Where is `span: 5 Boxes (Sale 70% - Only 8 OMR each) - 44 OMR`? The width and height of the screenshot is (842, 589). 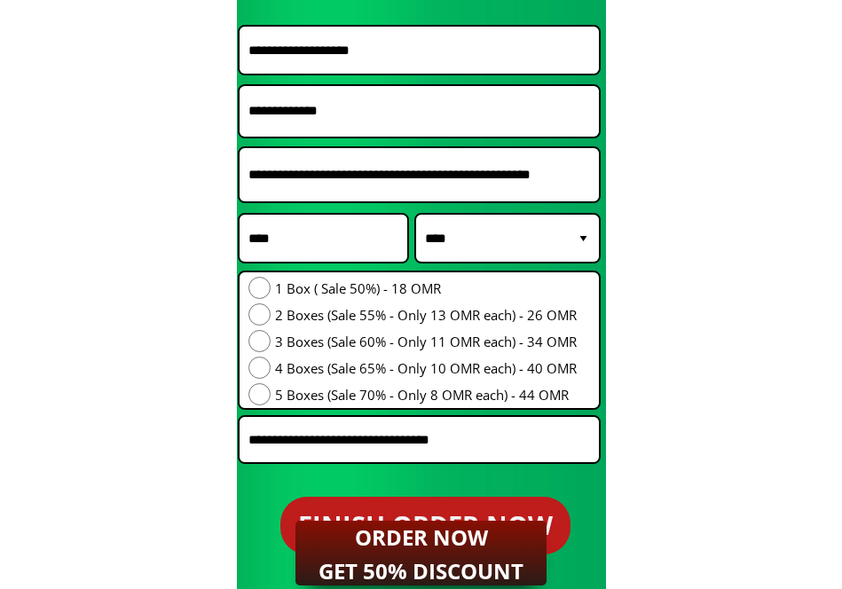
span: 5 Boxes (Sale 70% - Only 8 OMR each) - 44 OMR is located at coordinates (426, 395).